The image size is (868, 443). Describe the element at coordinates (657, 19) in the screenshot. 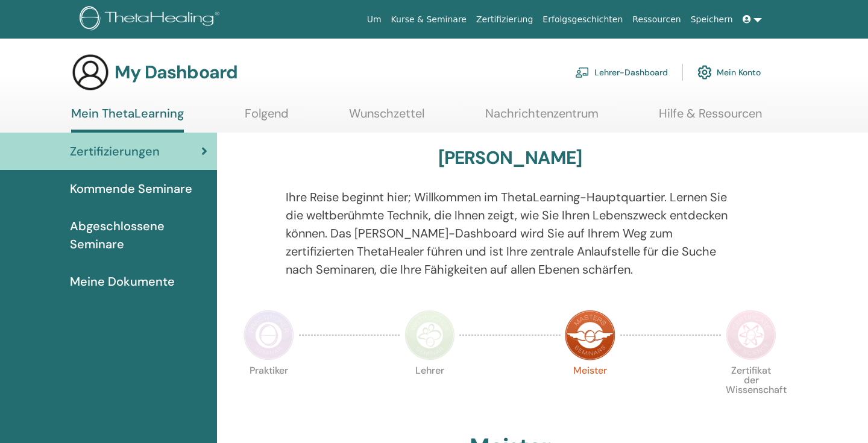

I see `a: Ressourcen` at that location.